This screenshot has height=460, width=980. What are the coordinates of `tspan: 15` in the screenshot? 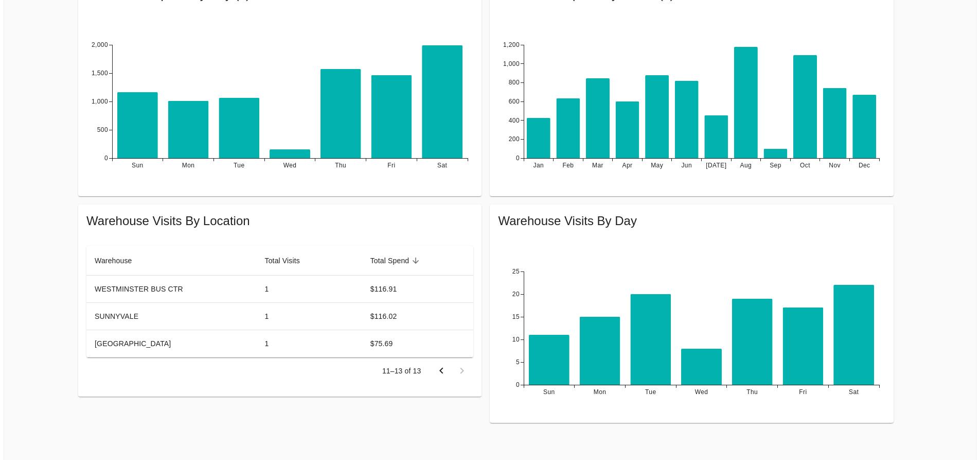 It's located at (516, 317).